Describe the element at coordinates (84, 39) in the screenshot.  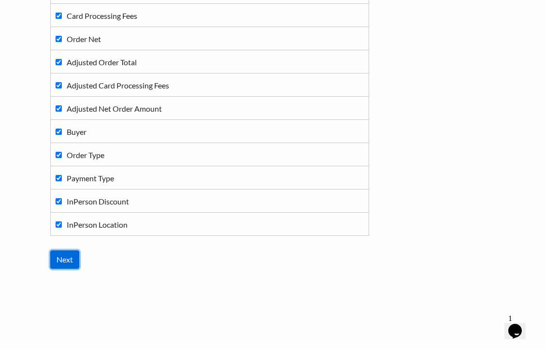
I see `span: Order Net` at that location.